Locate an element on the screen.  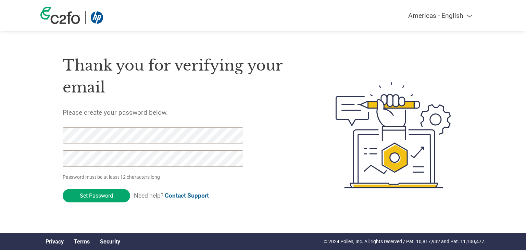
a: Privacy is located at coordinates (54, 242).